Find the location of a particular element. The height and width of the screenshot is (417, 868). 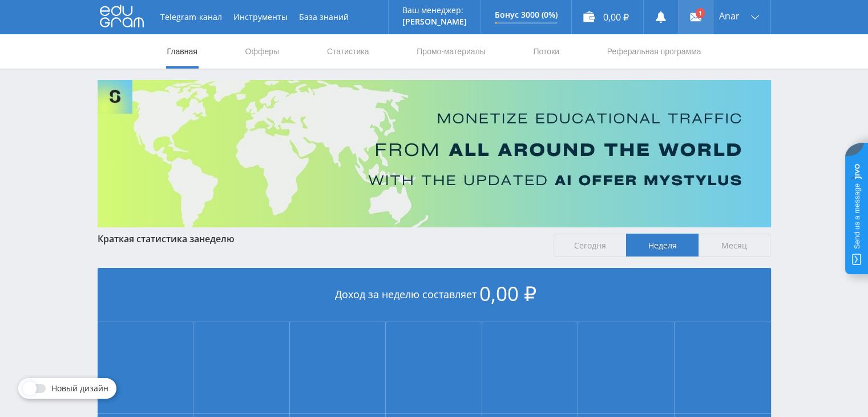

a: Офферы is located at coordinates (263, 52).